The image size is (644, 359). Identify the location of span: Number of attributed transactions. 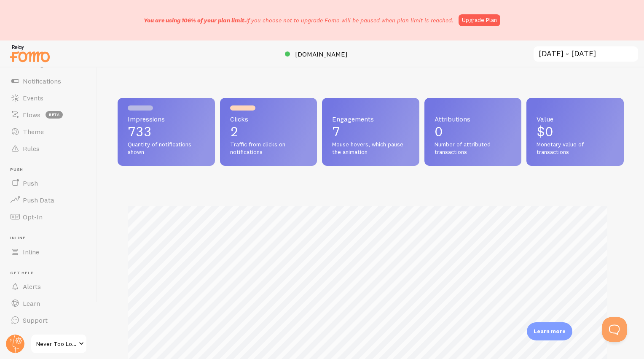
(473, 148).